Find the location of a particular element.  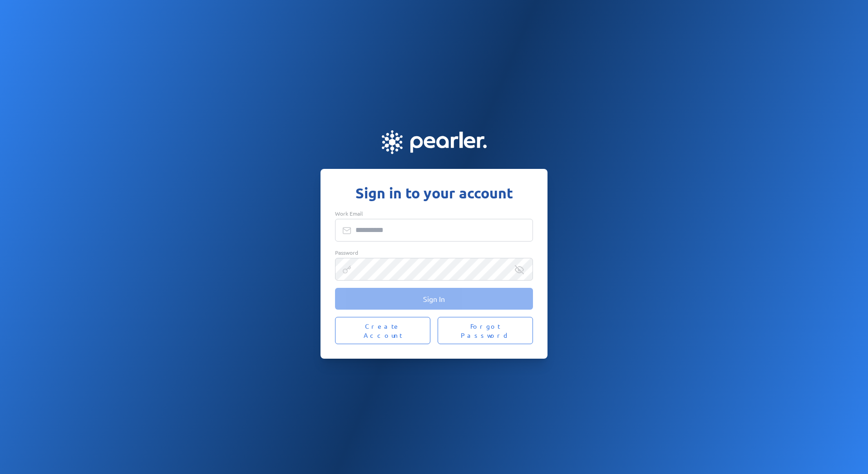

h1: Sign in to your account is located at coordinates (434, 193).